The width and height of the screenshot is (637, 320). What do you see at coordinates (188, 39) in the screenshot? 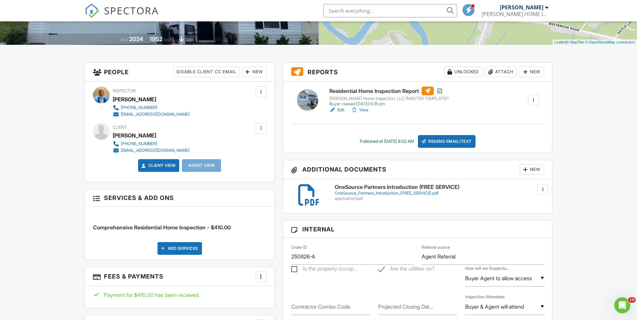
I see `span: slab` at bounding box center [188, 39].